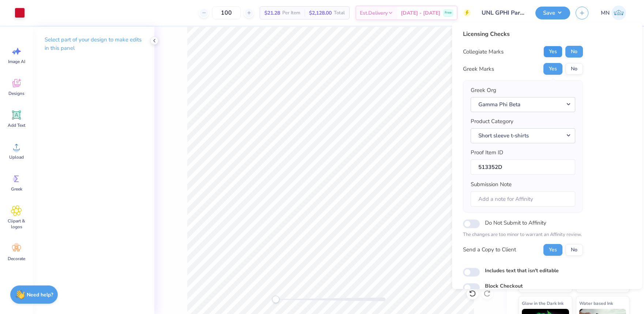 Image resolution: width=644 pixels, height=314 pixels. I want to click on label: Includes text that isn't editable, so click(522, 270).